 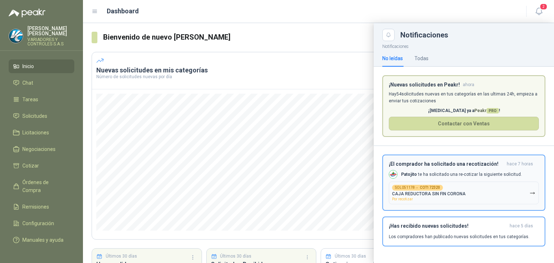 What do you see at coordinates (421, 58) in the screenshot?
I see `div: Todas` at bounding box center [421, 58].